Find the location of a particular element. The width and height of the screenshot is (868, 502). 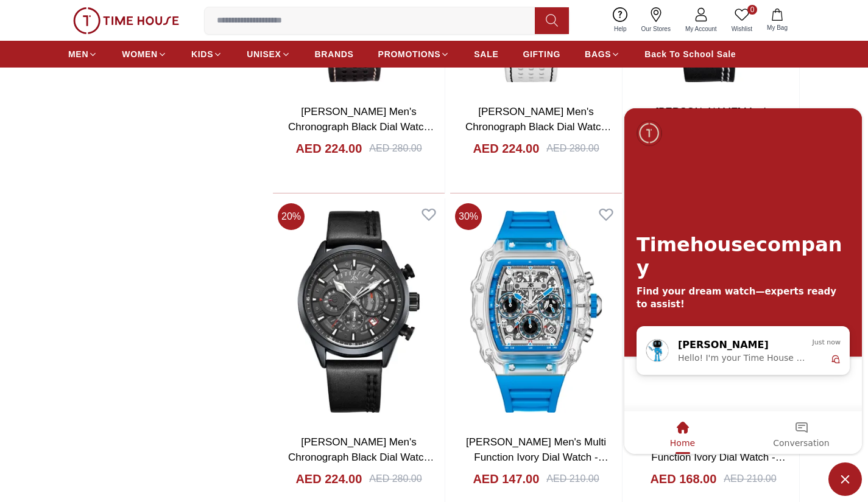

a: MEN is located at coordinates (83, 54).